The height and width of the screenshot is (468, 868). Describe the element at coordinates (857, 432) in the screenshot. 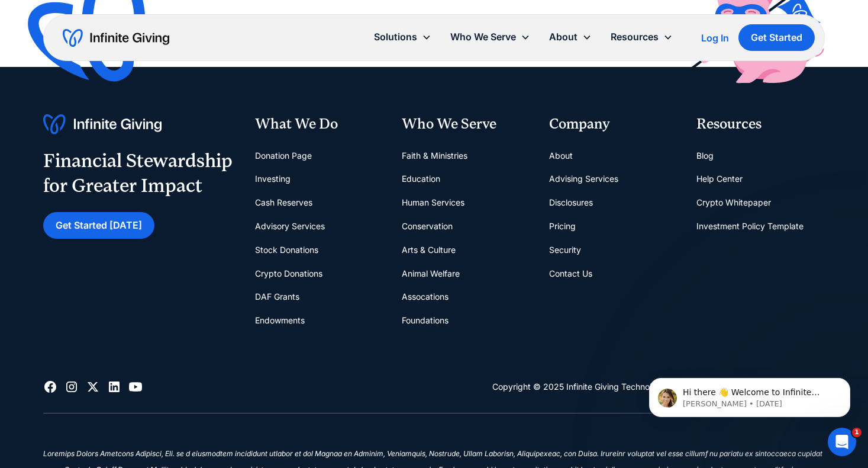

I see `span: 1` at that location.